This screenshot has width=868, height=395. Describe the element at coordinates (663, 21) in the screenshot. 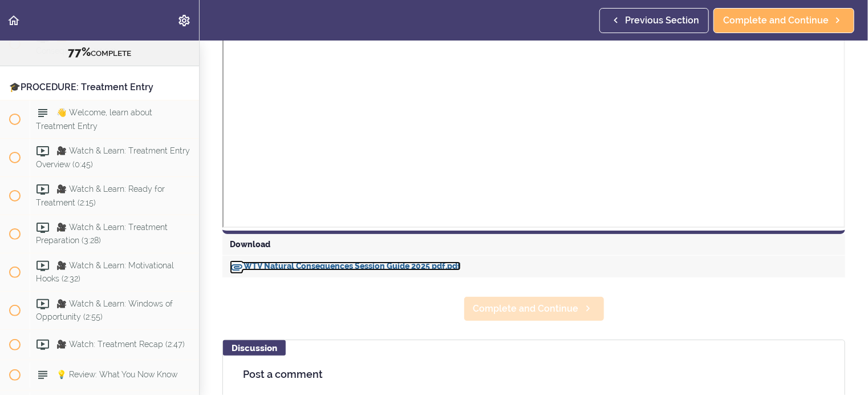

I see `span: Previous Section` at that location.